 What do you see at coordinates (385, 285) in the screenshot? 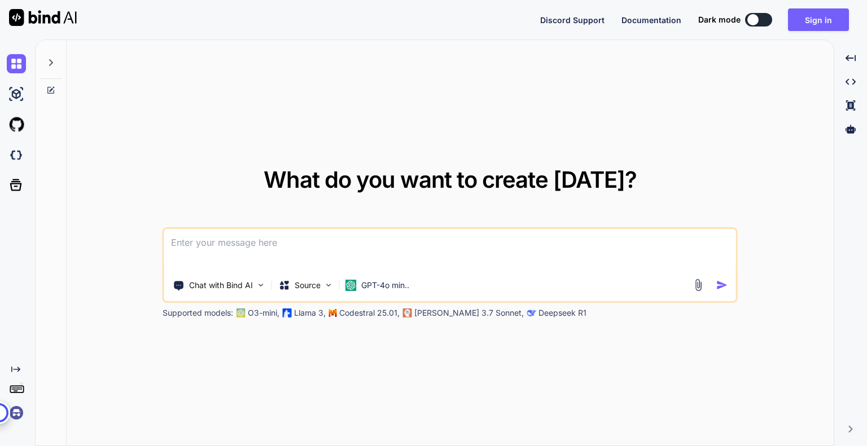
I see `p: GPT-4o min..` at bounding box center [385, 285].